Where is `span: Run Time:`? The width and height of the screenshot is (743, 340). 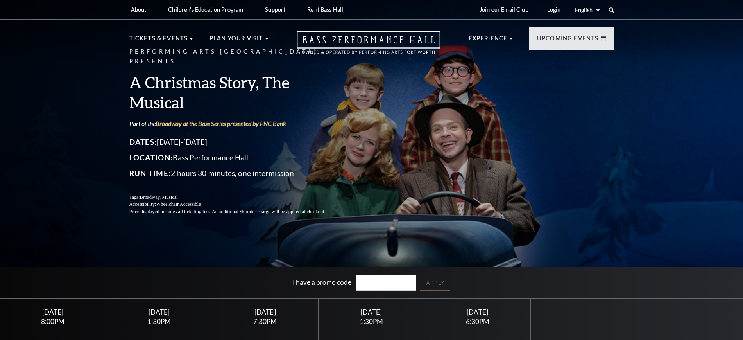 span: Run Time: is located at coordinates (150, 173).